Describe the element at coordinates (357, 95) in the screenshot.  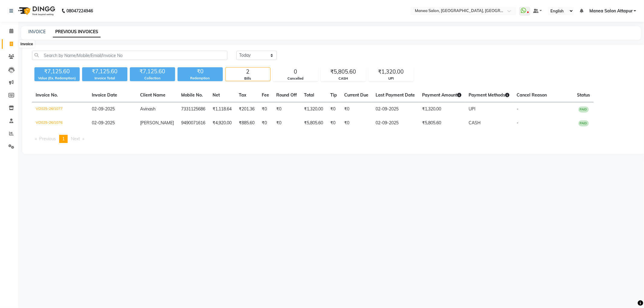
I see `span: Current Due` at that location.